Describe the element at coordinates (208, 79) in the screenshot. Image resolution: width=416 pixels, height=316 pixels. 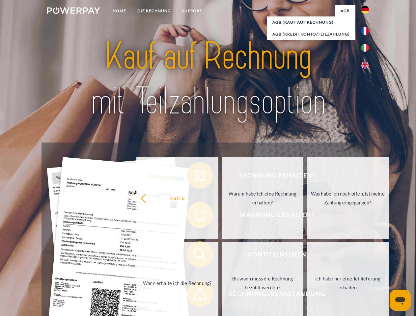
I see `img: title-powerpay_de.svg` at that location.